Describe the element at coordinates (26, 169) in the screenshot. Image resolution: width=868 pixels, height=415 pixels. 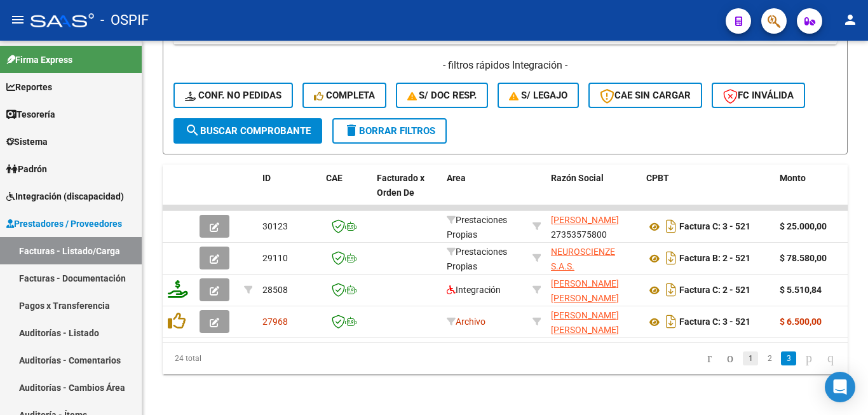
I see `span: Padrón` at that location.